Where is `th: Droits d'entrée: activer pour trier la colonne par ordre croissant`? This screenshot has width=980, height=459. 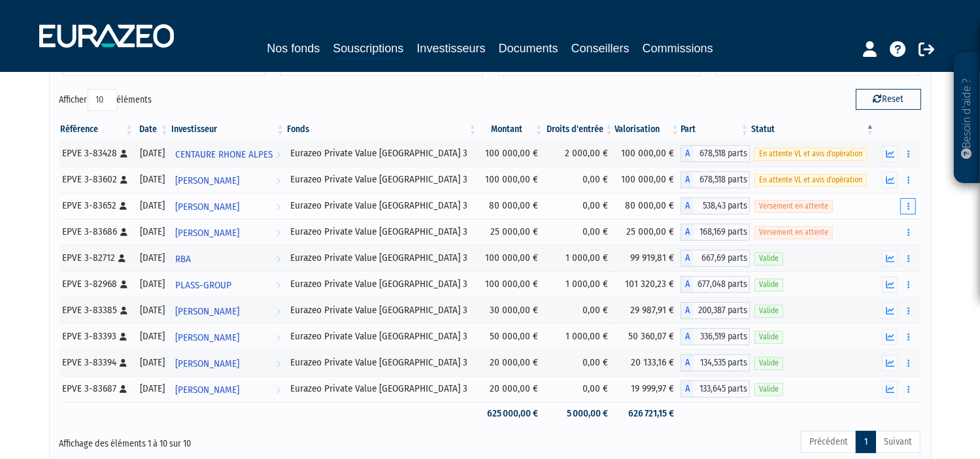 th: Droits d'entrée: activer pour trier la colonne par ordre croissant is located at coordinates (579, 130).